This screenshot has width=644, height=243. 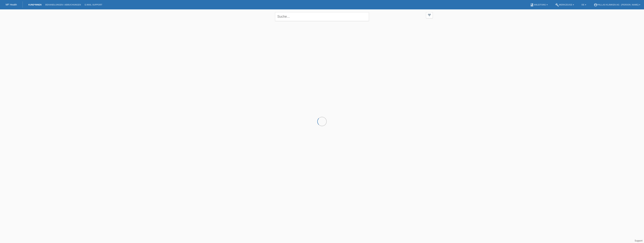 What do you see at coordinates (63, 5) in the screenshot?
I see `a: Behandlungen / Abbuchungen` at bounding box center [63, 5].